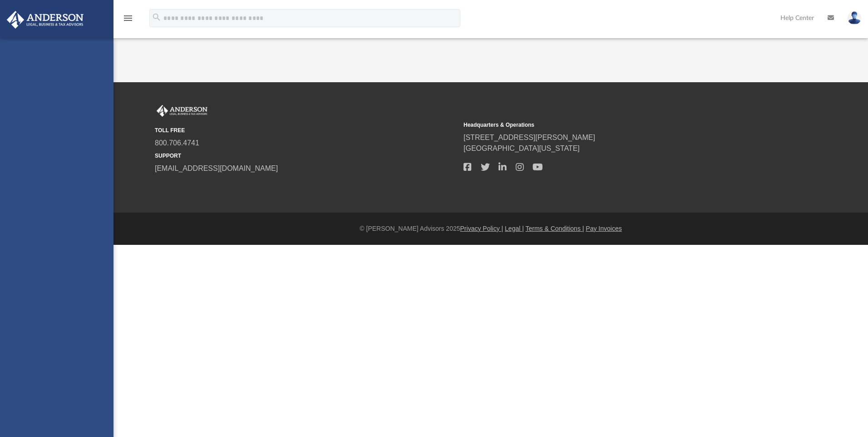 This screenshot has width=868, height=437. Describe the element at coordinates (306, 156) in the screenshot. I see `small: SUPPORT` at that location.